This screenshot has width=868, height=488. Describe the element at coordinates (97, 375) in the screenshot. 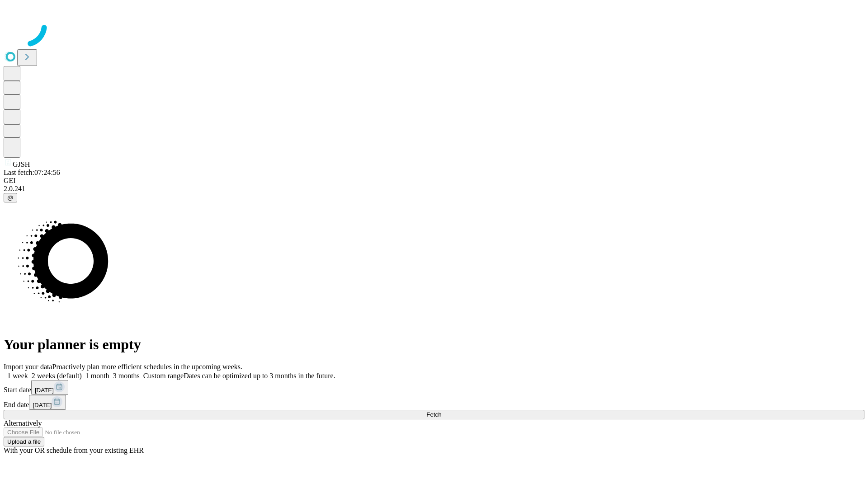

I see `span: 1 month` at that location.